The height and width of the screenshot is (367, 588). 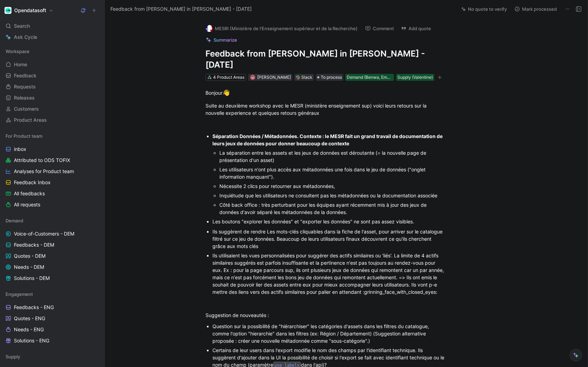 What do you see at coordinates (19, 294) in the screenshot?
I see `span: Engagement` at bounding box center [19, 294].